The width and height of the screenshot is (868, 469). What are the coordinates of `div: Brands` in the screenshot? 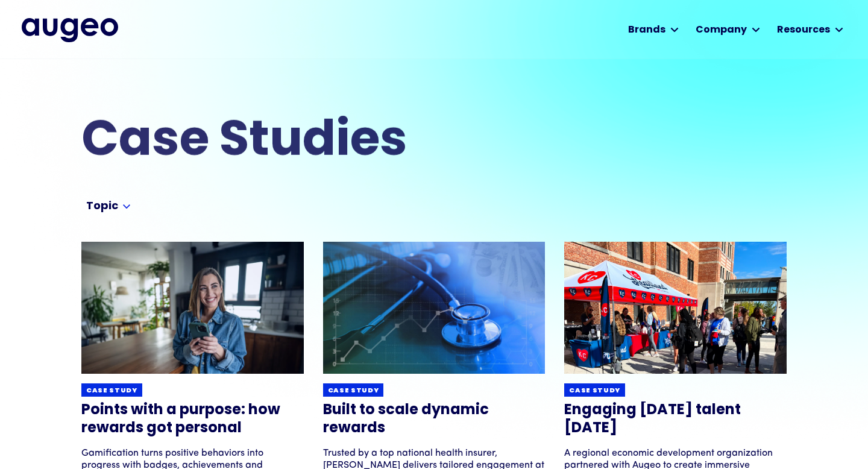 It's located at (647, 30).